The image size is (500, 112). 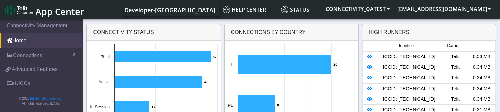 What do you see at coordinates (100, 106) in the screenshot?
I see `text: In Session` at bounding box center [100, 106].